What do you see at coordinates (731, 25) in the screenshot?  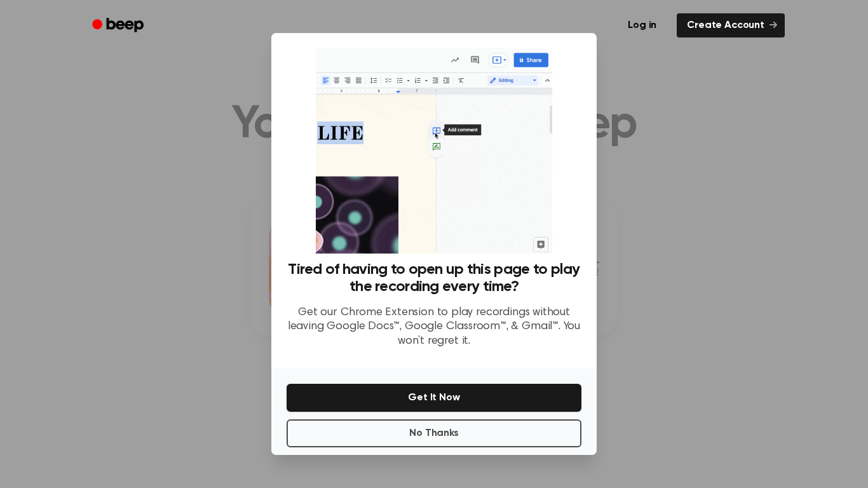 I see `a: Create Account` at bounding box center [731, 25].